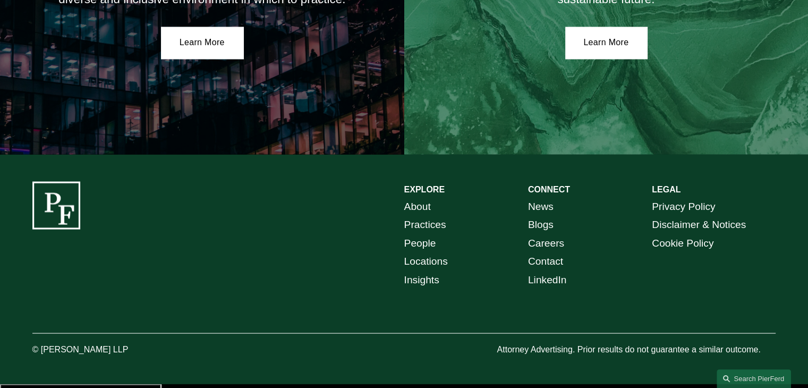  I want to click on a: About, so click(418, 206).